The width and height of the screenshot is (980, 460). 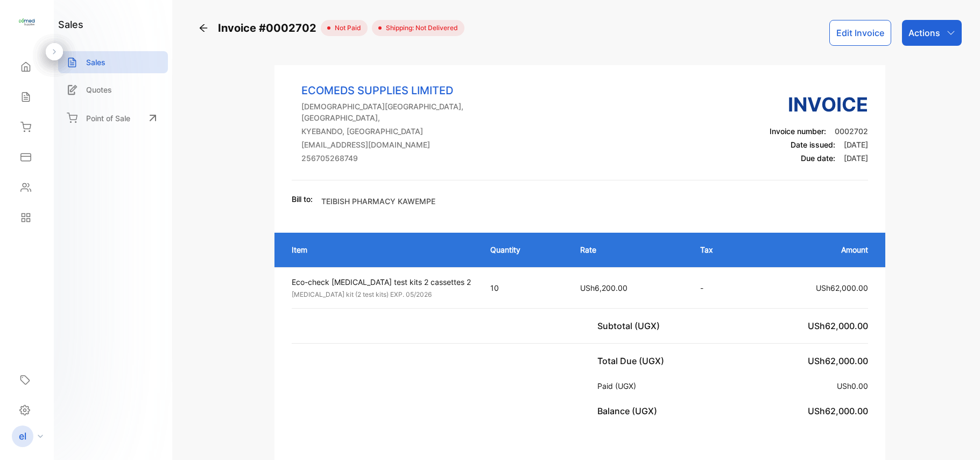 I want to click on span: Date issued:, so click(x=813, y=145).